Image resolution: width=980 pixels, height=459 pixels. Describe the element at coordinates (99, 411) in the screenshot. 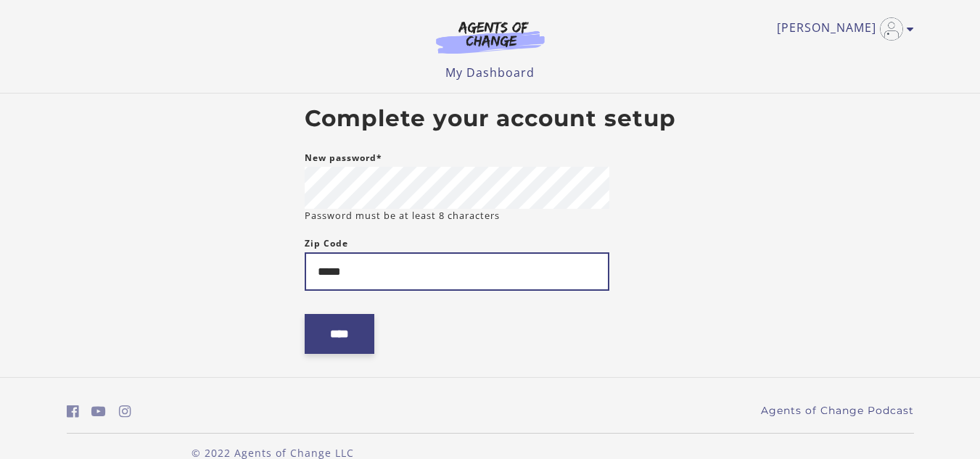

I see `a: https://www.youtube.com/c/AgentsofChangeTestPrepbyMeaganMitchell (Open in a new window)` at that location.